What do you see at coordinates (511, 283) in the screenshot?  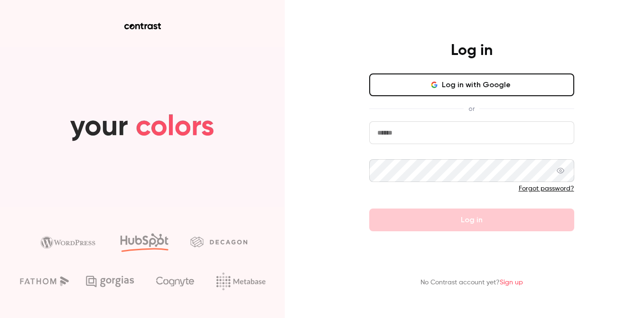 I see `a: Sign up` at bounding box center [511, 283].